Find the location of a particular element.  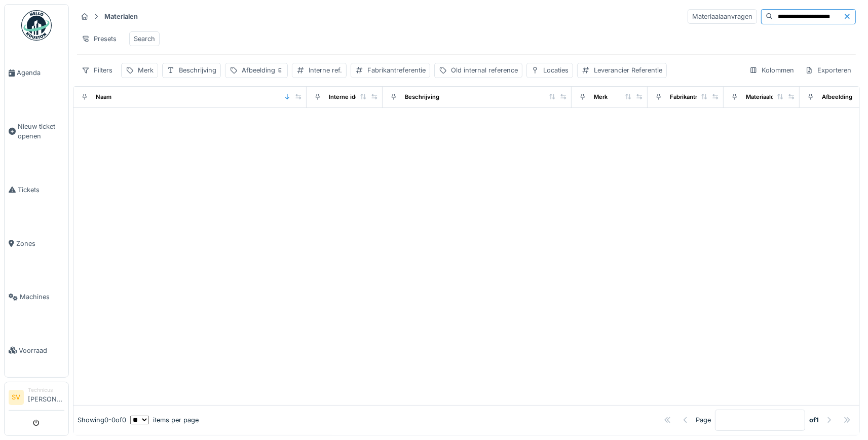

strong: Materialen is located at coordinates (121, 16).